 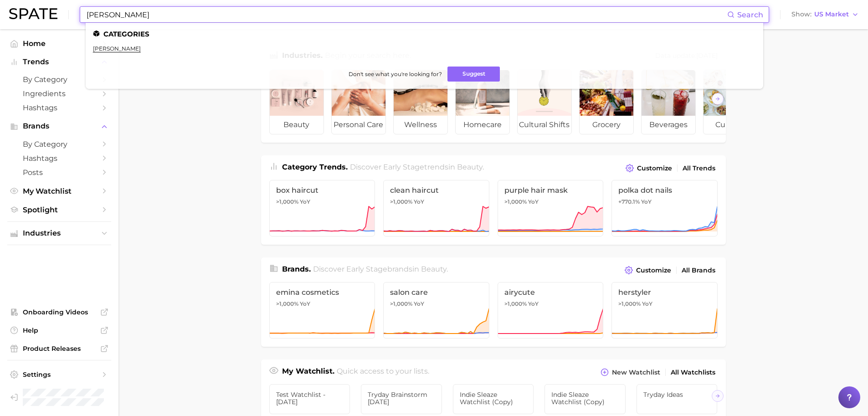 I want to click on a: All Watchlists, so click(x=693, y=373).